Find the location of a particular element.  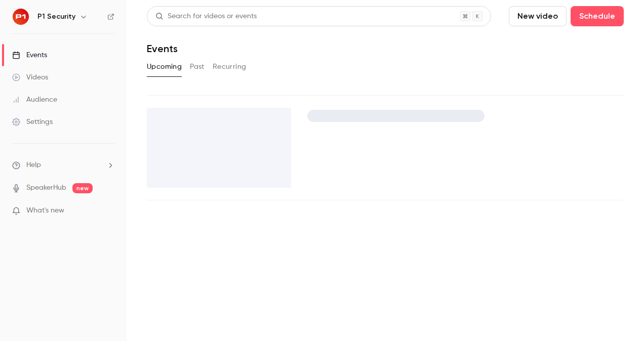

div: Search for videos or events is located at coordinates (206, 16).